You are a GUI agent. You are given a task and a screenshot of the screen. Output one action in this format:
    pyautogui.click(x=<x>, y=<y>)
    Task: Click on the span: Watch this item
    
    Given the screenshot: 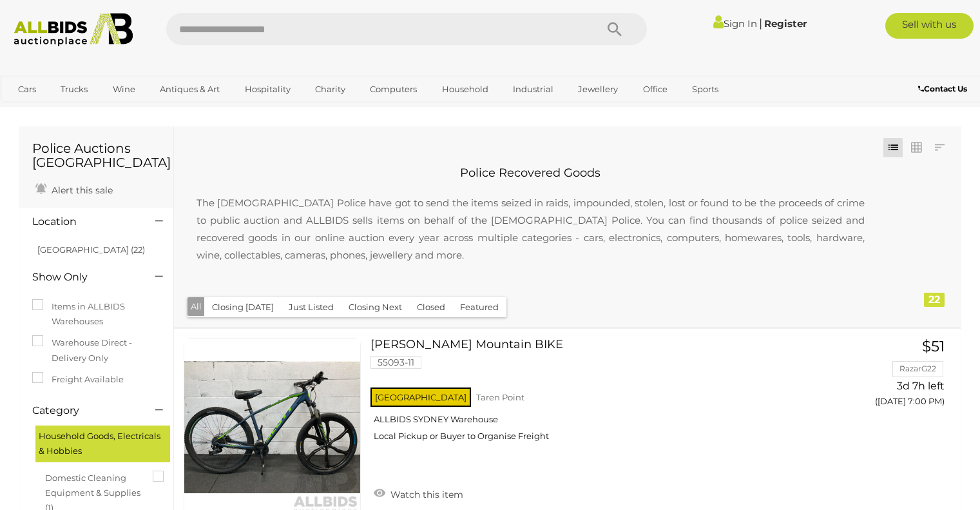 What is the action you would take?
    pyautogui.click(x=425, y=495)
    